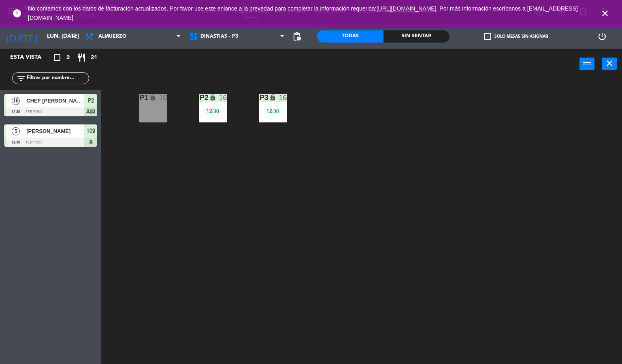  What do you see at coordinates (68, 58) in the screenshot?
I see `span: 2` at bounding box center [68, 58].